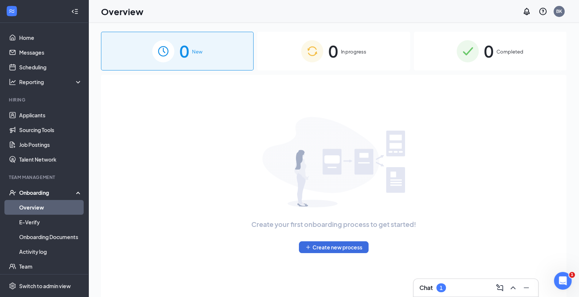 Image resolution: width=579 pixels, height=297 pixels. What do you see at coordinates (334, 224) in the screenshot?
I see `span: Create your first onboarding process to get started!` at bounding box center [334, 224].